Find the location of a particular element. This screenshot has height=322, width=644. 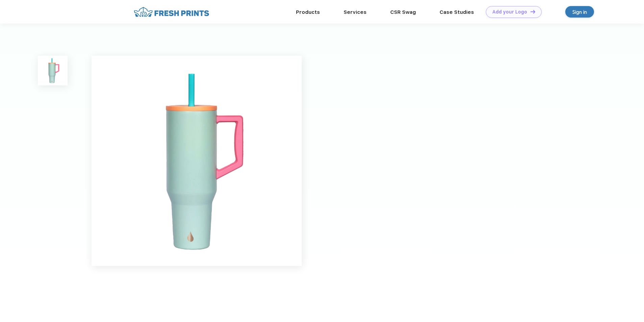

div: Add your Logo is located at coordinates (510, 12).